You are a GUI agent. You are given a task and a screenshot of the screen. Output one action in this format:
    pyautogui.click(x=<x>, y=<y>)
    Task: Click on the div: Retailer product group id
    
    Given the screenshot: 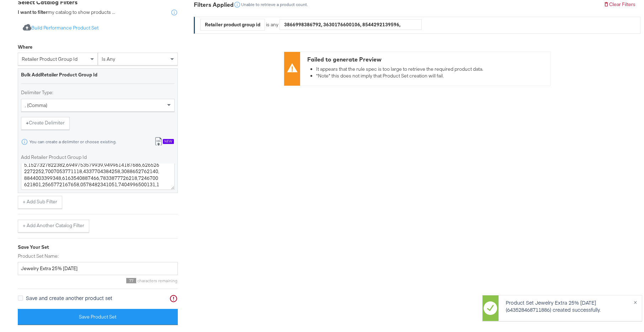 What is the action you would take?
    pyautogui.click(x=233, y=23)
    